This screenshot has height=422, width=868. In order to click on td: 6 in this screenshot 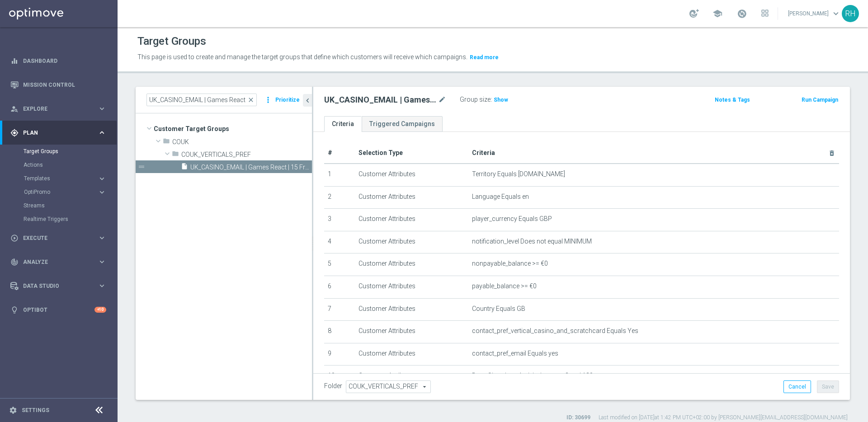, I will do `click(339, 287)`.